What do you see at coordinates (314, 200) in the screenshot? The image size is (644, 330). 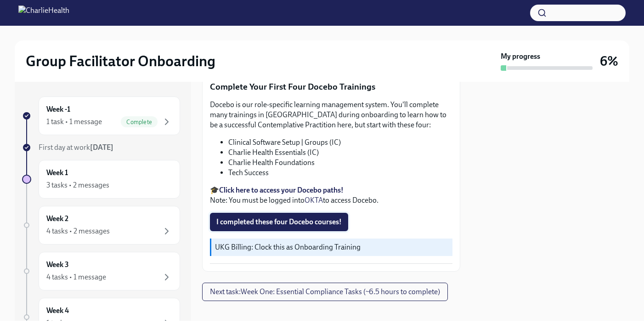 I see `a: OKTA` at bounding box center [314, 200].